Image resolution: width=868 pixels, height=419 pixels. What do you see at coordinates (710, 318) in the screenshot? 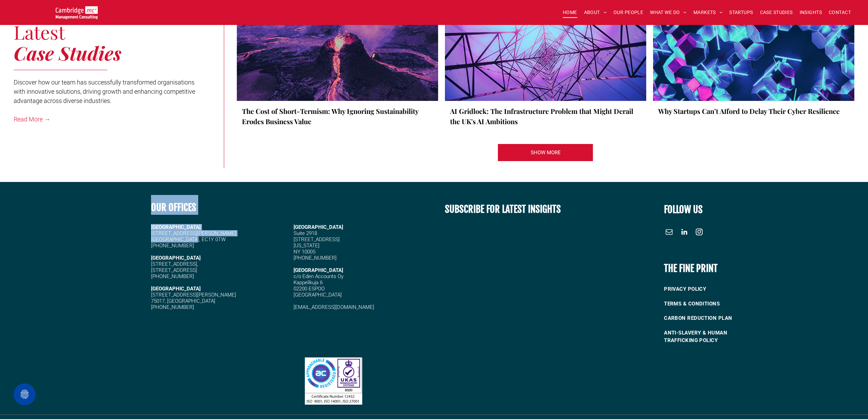
I see `a: CARBON REDUCTION PLAN` at bounding box center [710, 318].